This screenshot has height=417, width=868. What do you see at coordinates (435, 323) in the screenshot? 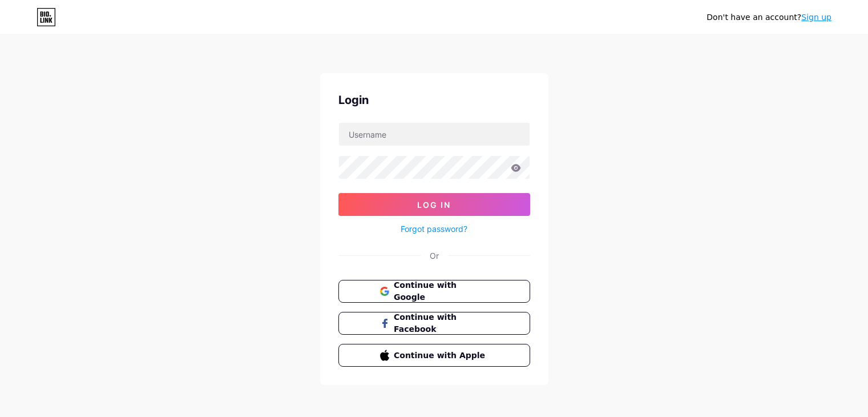
I see `button: Continue with Facebook` at bounding box center [435, 323].